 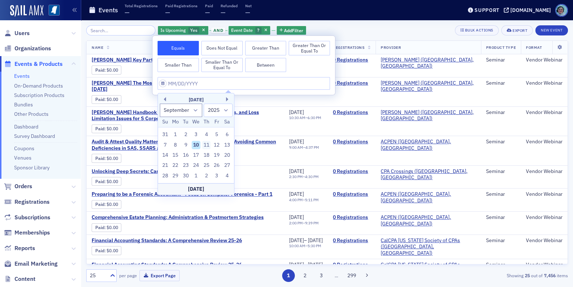 What do you see at coordinates (391, 47) in the screenshot?
I see `span: Provider` at bounding box center [391, 47].